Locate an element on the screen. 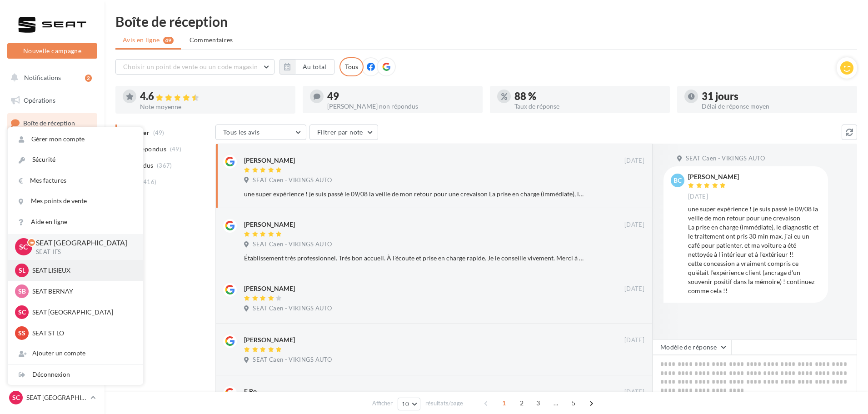  div: Tous is located at coordinates (351, 67).